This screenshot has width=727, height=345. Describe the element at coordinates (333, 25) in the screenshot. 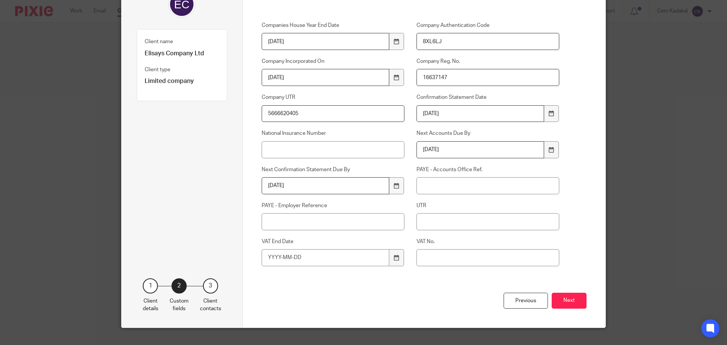

I see `label: Companies House Year End Date` at that location.